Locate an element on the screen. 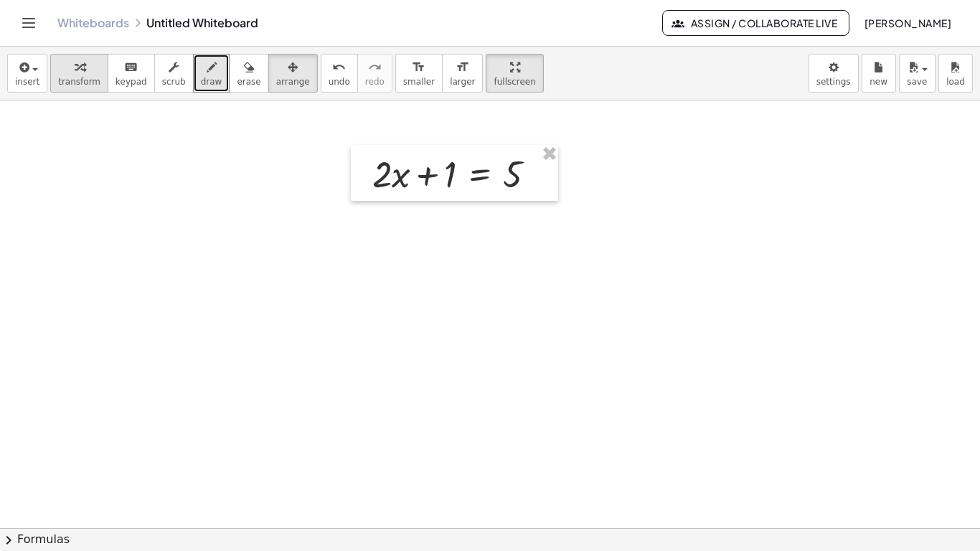  button: transform is located at coordinates (79, 73).